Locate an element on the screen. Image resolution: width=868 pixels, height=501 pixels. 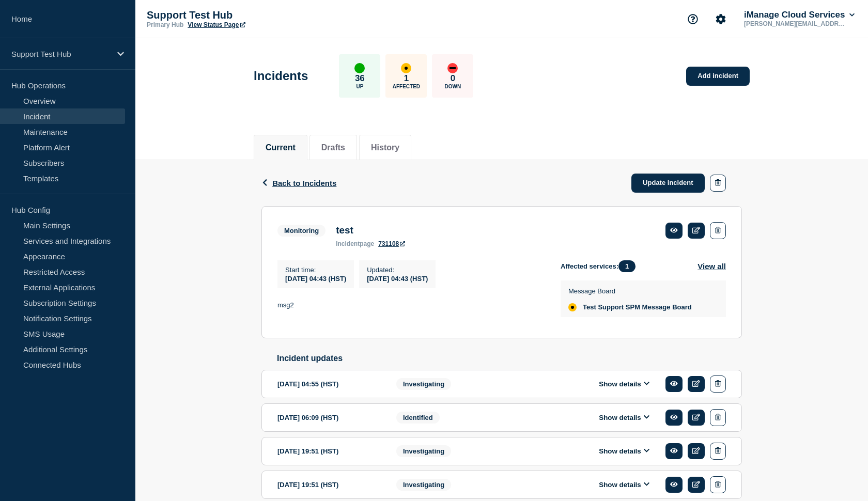
h2: Incident updates is located at coordinates (510, 358).